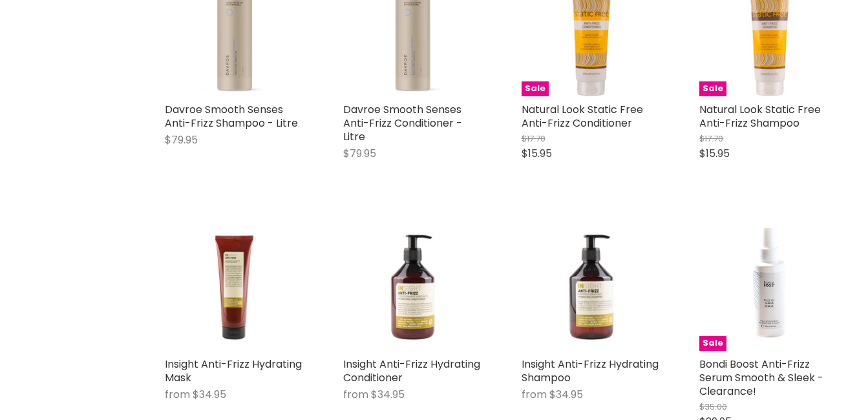 The width and height of the screenshot is (868, 420). What do you see at coordinates (761, 377) in the screenshot?
I see `a: Bondi Boost Anti-Frizz Serum Smooth & Sleek - Clearance!` at bounding box center [761, 377].